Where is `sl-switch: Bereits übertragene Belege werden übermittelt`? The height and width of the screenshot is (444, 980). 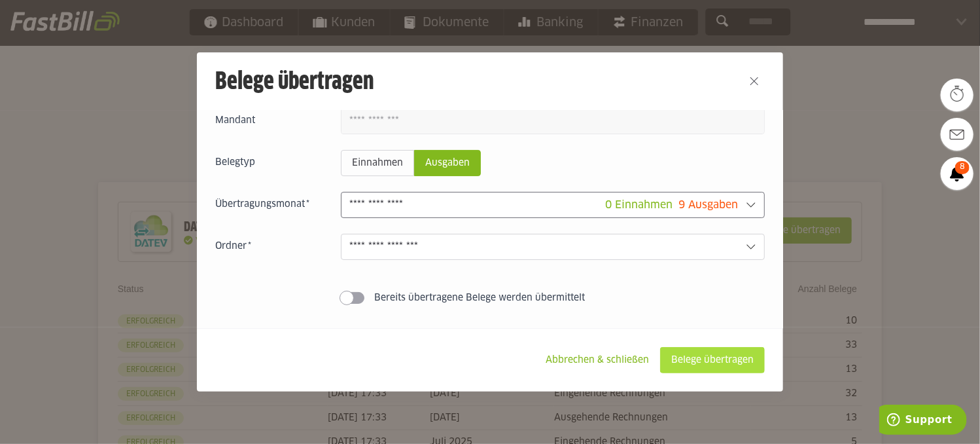
sl-switch: Bereits übertragene Belege werden übermittelt is located at coordinates (490, 298).